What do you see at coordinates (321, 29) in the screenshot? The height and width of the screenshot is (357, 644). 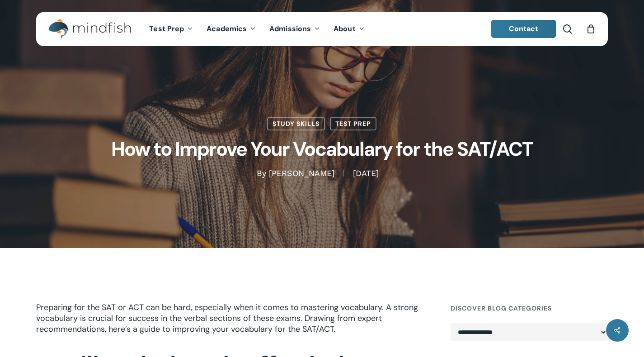 I see `header: Main Menu` at bounding box center [321, 29].